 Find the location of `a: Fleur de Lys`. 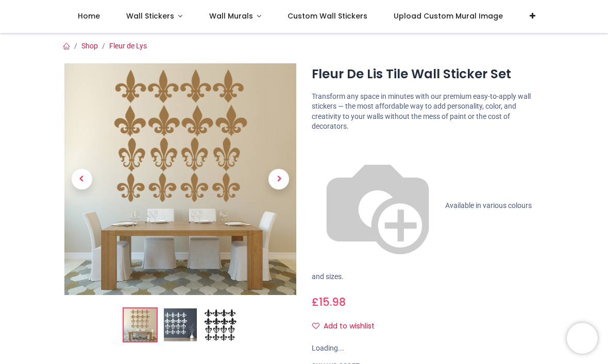

a: Fleur de Lys is located at coordinates (128, 46).